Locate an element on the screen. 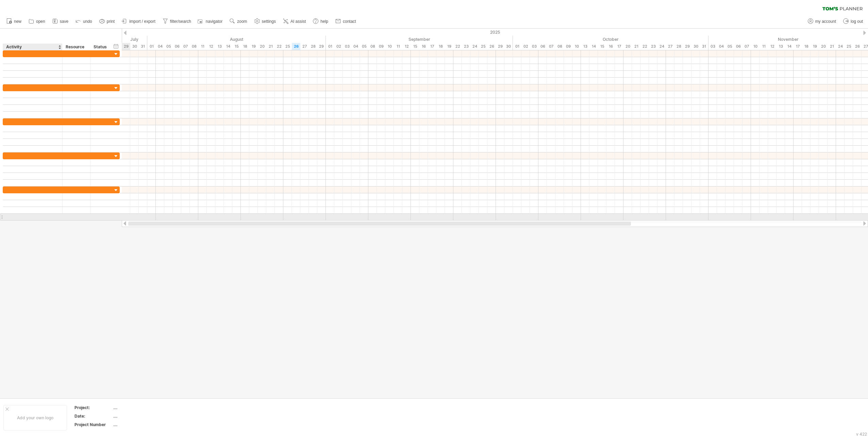 This screenshot has width=868, height=437. div: Thursday, 6 November 2025 is located at coordinates (738, 46).